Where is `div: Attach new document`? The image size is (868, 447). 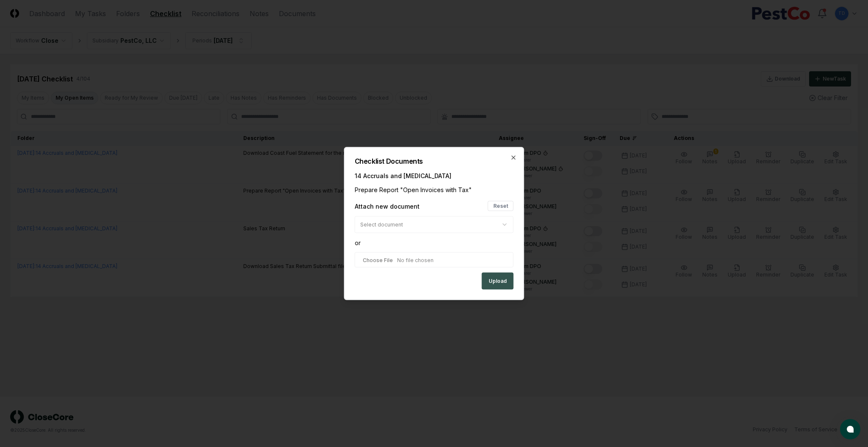
div: Attach new document is located at coordinates (387, 206).